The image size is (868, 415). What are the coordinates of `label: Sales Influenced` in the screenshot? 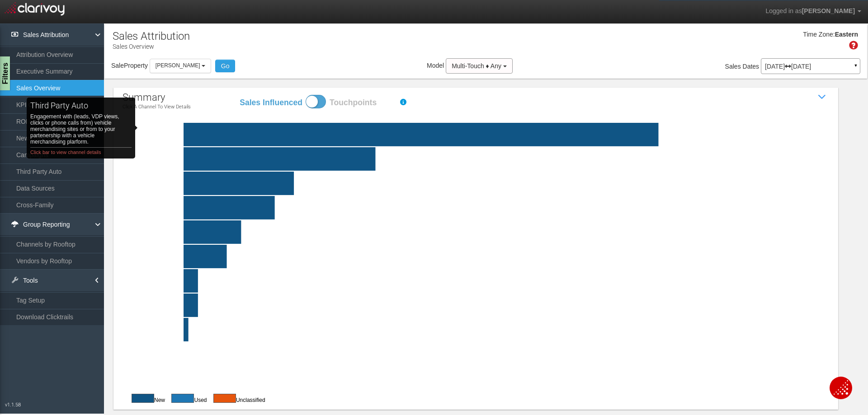 It's located at (271, 103).